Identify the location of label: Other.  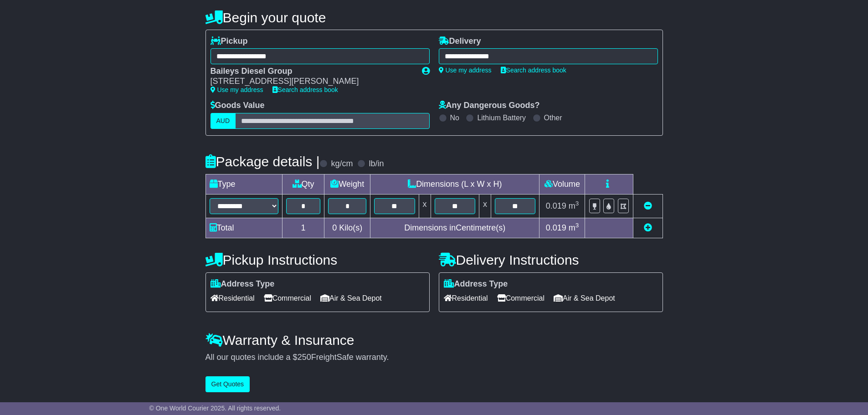
(553, 118).